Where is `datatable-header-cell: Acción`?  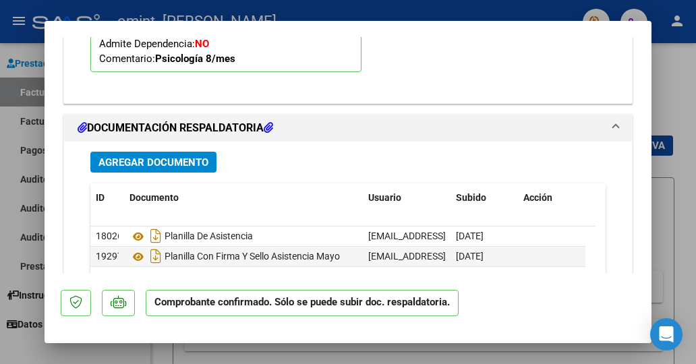
datatable-header-cell: Acción is located at coordinates (552, 198).